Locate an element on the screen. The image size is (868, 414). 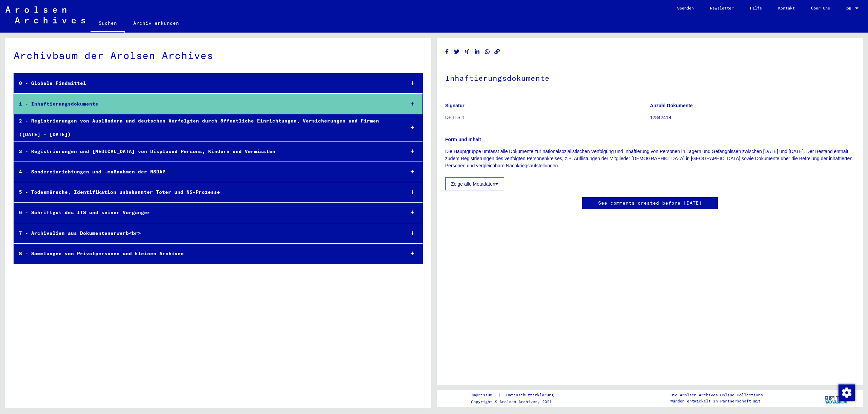
button: Share on Twitter is located at coordinates (457, 51).